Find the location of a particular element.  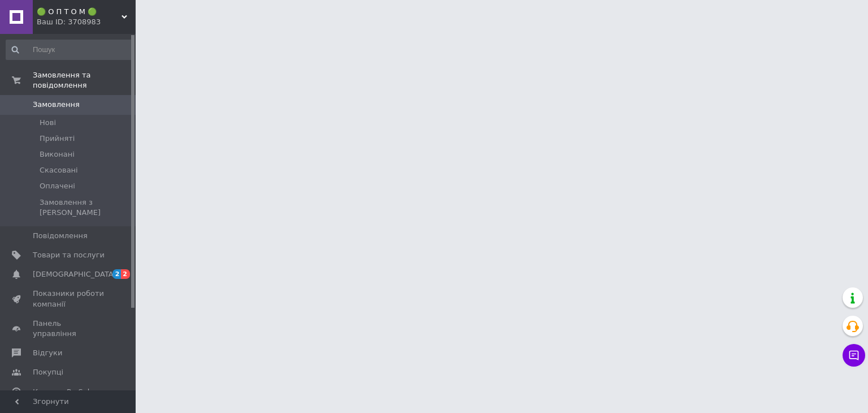

span: Нові is located at coordinates (48, 123).